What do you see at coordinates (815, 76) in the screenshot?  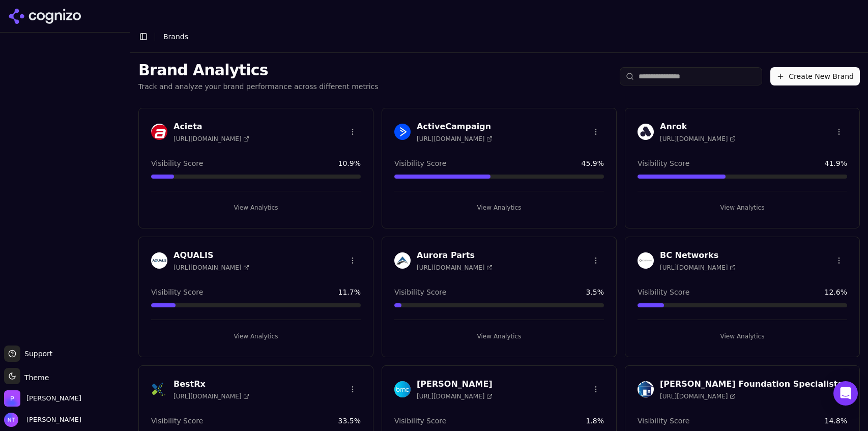 I see `button: Create New Brand` at bounding box center [815, 76].